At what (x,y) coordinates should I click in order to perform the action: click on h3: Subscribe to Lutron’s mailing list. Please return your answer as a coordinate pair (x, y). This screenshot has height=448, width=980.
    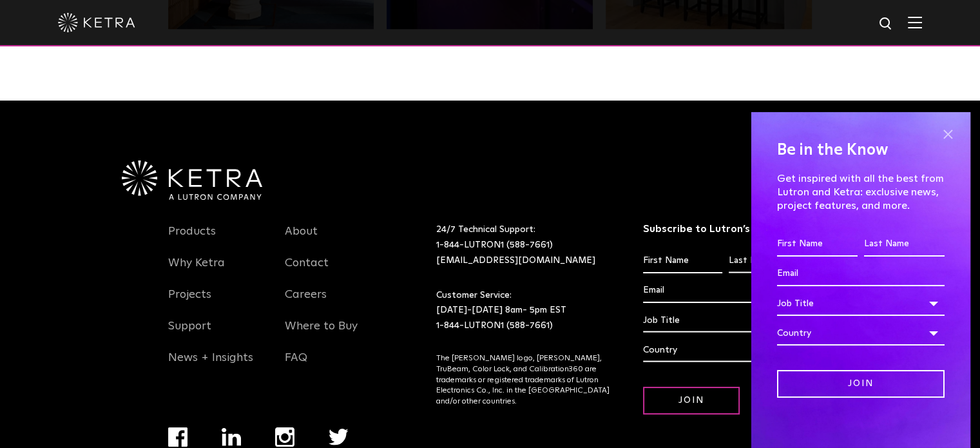
    Looking at the image, I should click on (725, 229).